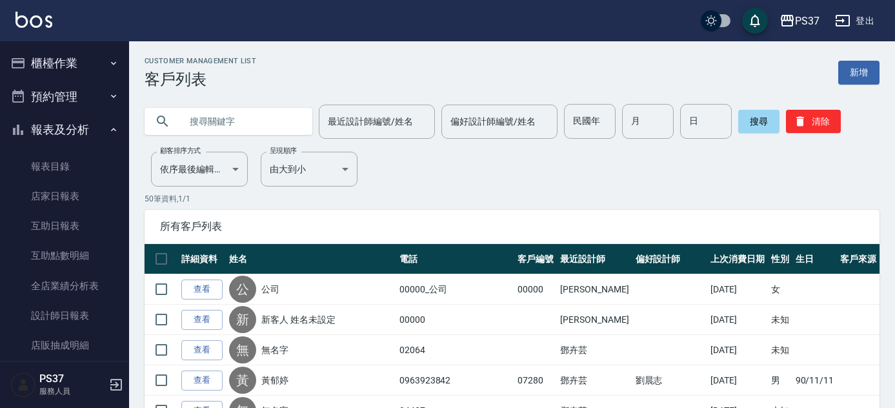  Describe the element at coordinates (456, 350) in the screenshot. I see `td: 02064` at that location.